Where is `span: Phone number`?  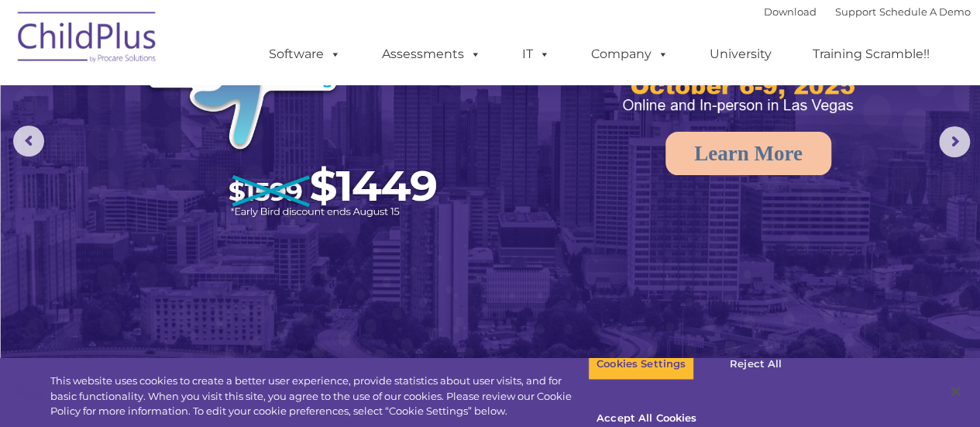
span: Phone number is located at coordinates (248, 171).